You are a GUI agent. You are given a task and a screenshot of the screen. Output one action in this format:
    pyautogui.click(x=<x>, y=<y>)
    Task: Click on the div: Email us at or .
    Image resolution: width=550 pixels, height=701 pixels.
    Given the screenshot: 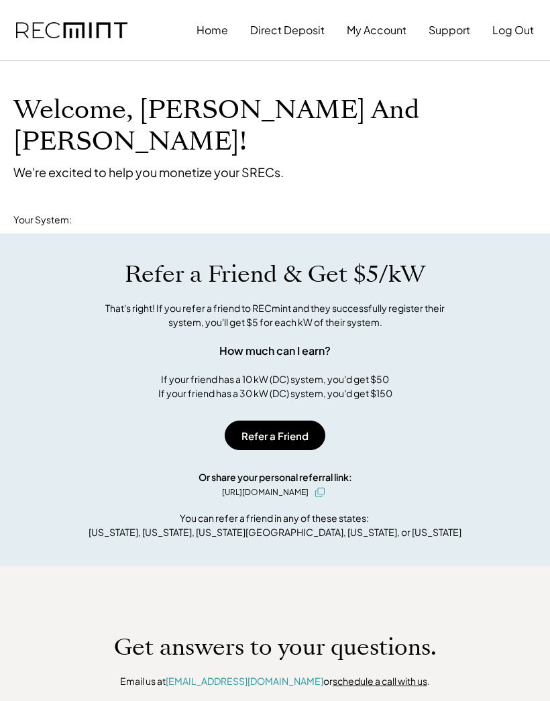 What is the action you would take?
    pyautogui.click(x=275, y=681)
    